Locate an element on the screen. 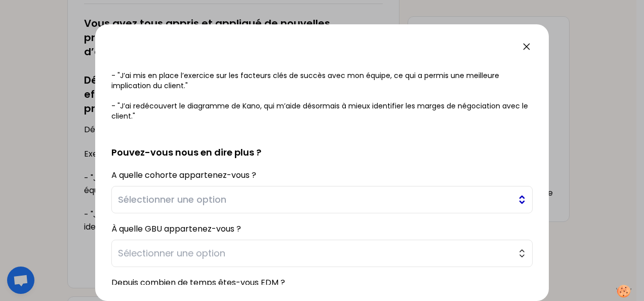  label: A quelle cohorte appartenez-vous ? is located at coordinates (184, 174).